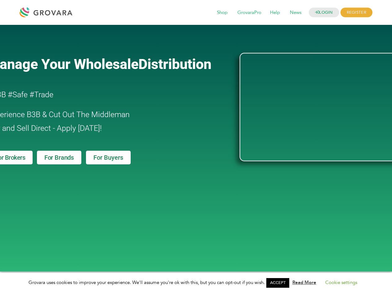 The width and height of the screenshot is (392, 293). I want to click on a: For Buyers, so click(108, 158).